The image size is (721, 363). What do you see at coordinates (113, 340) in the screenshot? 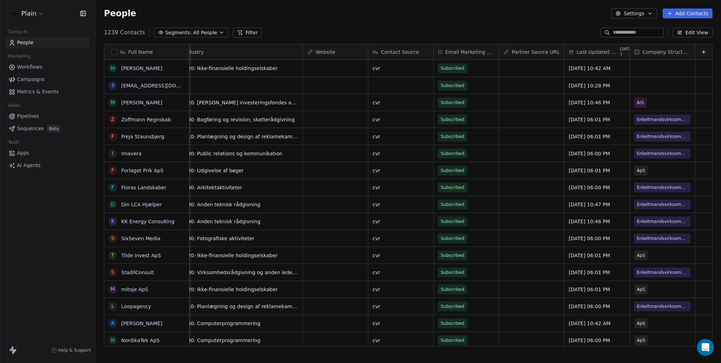
I see `div: N` at bounding box center [113, 340].